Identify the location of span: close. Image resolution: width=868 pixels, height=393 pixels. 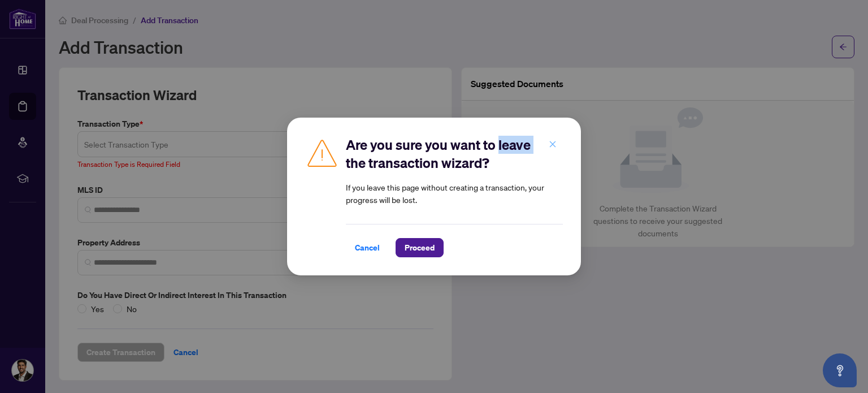
(553, 144).